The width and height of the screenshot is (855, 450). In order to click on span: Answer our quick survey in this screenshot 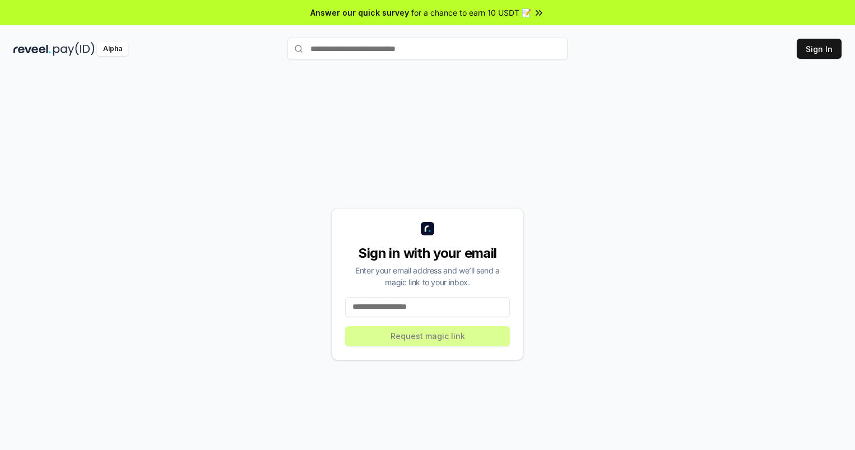, I will do `click(360, 12)`.